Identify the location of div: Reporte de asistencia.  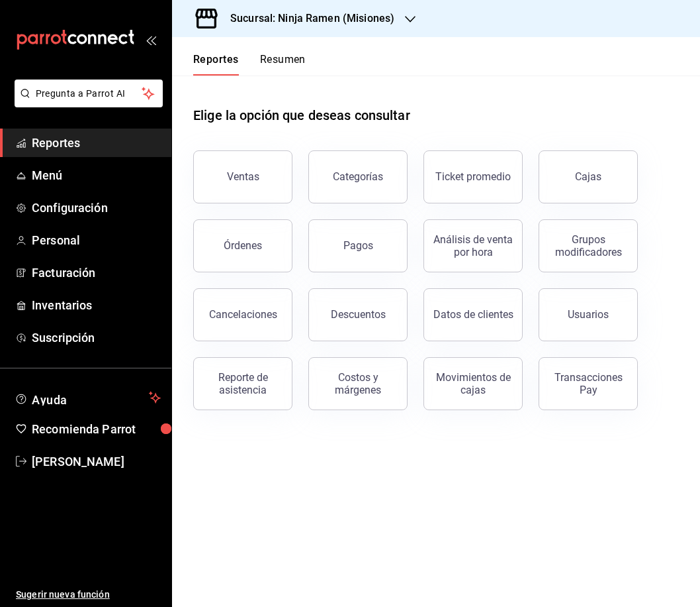
(243, 384).